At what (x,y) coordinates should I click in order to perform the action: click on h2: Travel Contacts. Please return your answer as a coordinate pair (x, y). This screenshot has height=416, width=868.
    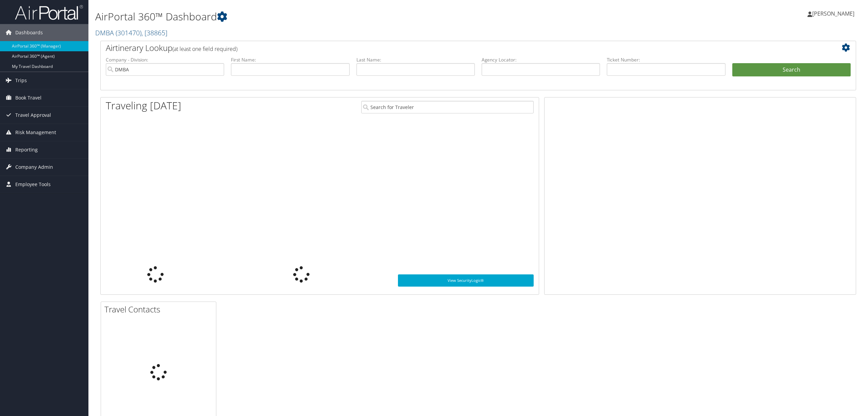
    Looking at the image, I should click on (160, 310).